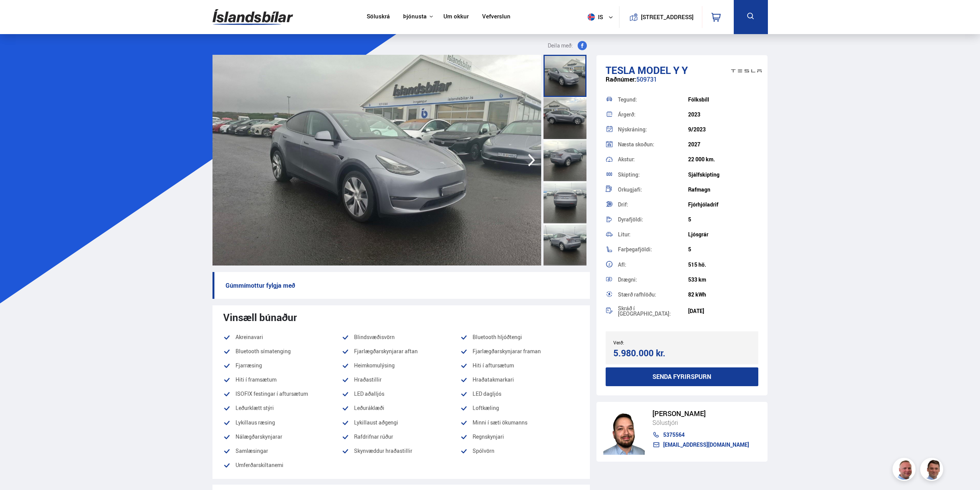 This screenshot has width=980, height=490. What do you see at coordinates (561, 46) in the screenshot?
I see `span: Deila með:` at bounding box center [561, 46].